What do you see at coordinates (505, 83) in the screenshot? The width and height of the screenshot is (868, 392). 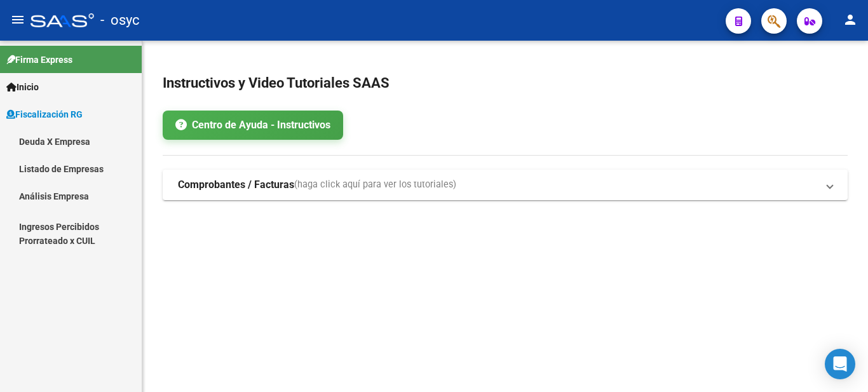 I see `h2: Instructivos y Video Tutoriales SAAS` at bounding box center [505, 83].